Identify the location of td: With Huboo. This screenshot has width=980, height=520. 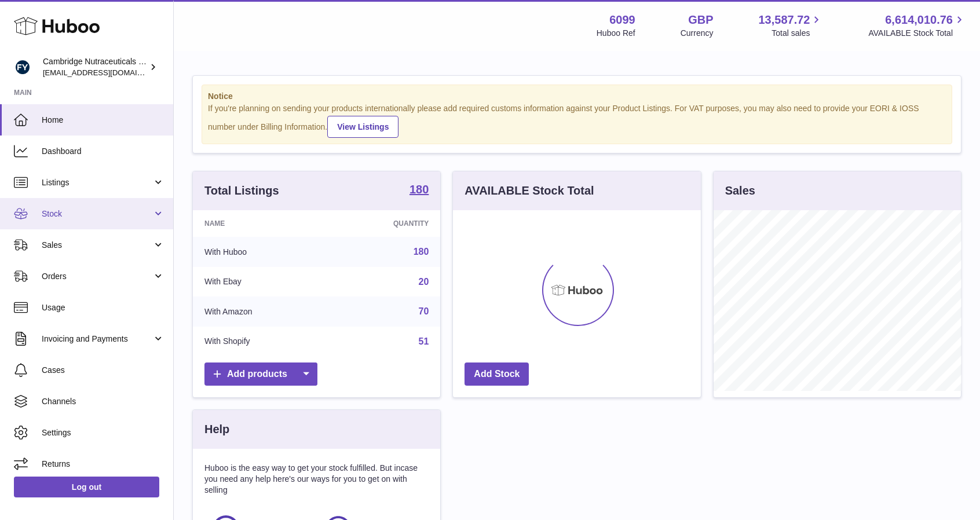
(261, 252).